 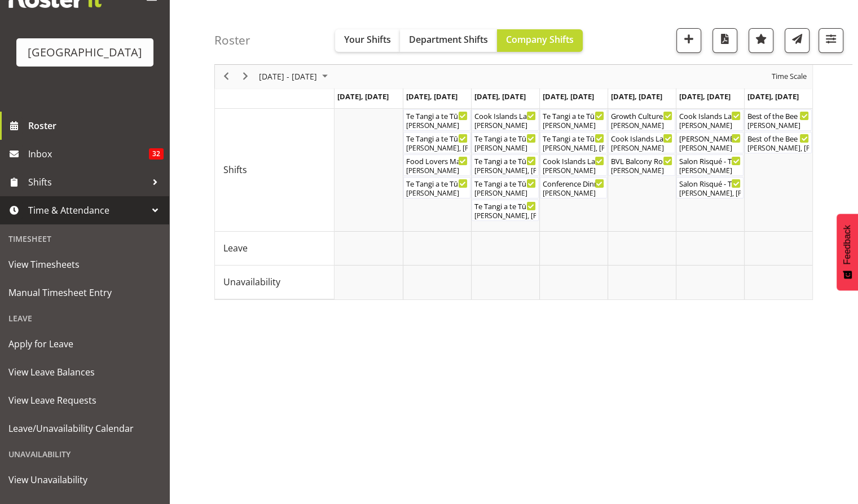 I want to click on button: Previous, so click(x=226, y=77).